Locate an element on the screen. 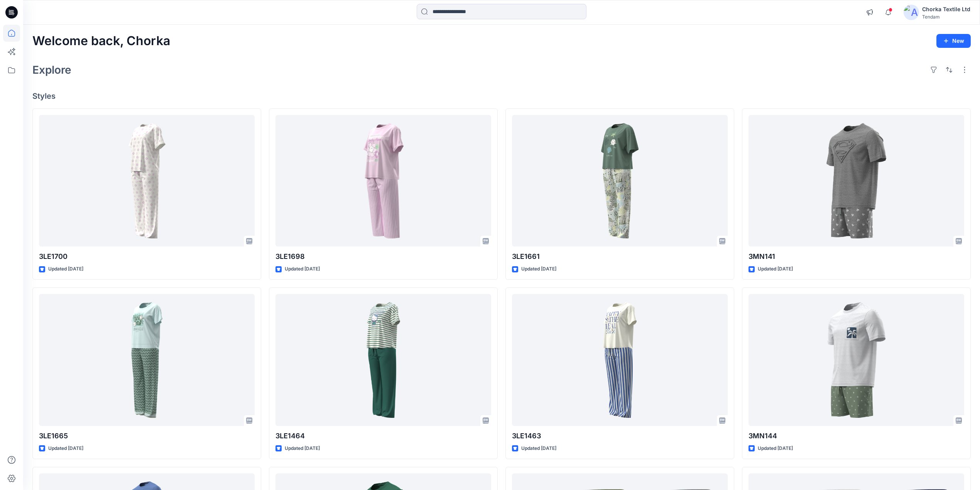  h2: Welcome back, Chorka is located at coordinates (101, 41).